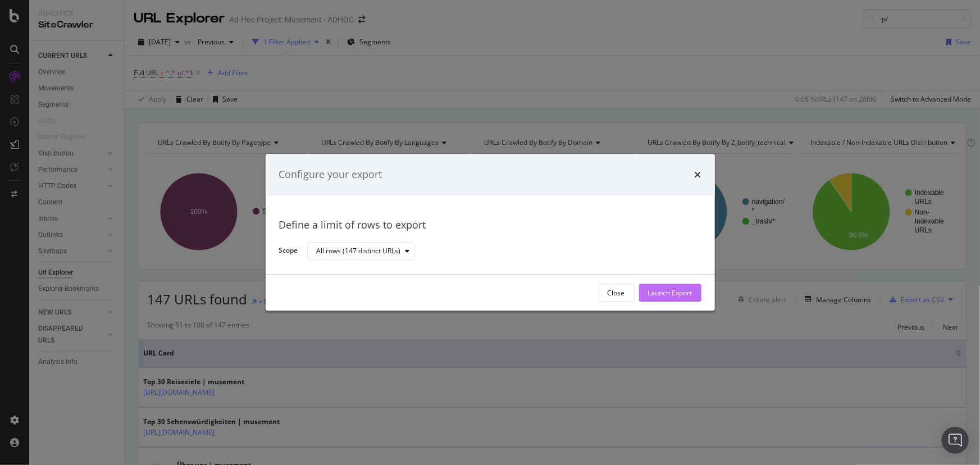 Image resolution: width=980 pixels, height=465 pixels. Describe the element at coordinates (955, 441) in the screenshot. I see `div: Open Intercom Messenger` at that location.